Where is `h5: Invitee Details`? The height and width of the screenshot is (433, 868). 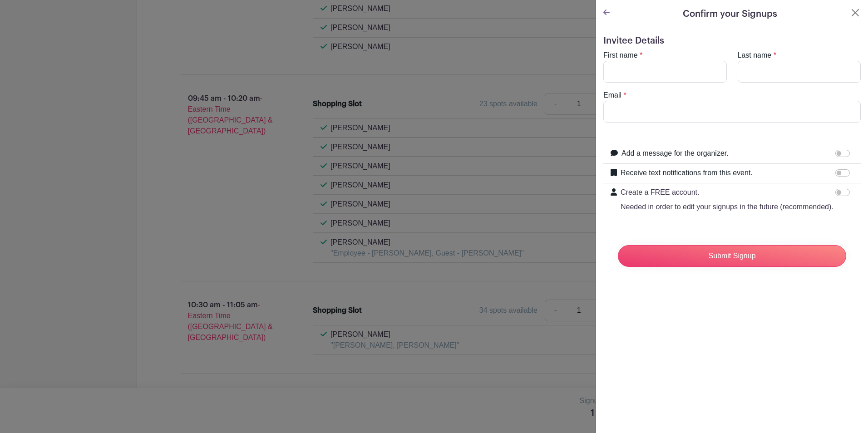
h5: Invitee Details is located at coordinates (732, 41).